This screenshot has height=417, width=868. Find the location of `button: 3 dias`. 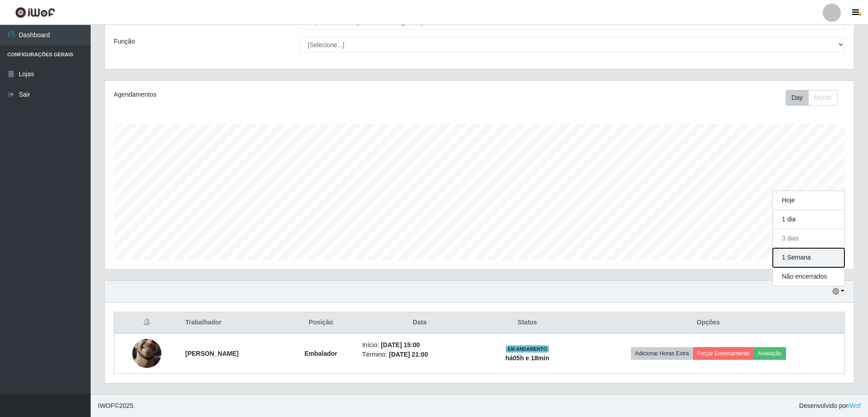

button: 3 dias is located at coordinates (809, 239).